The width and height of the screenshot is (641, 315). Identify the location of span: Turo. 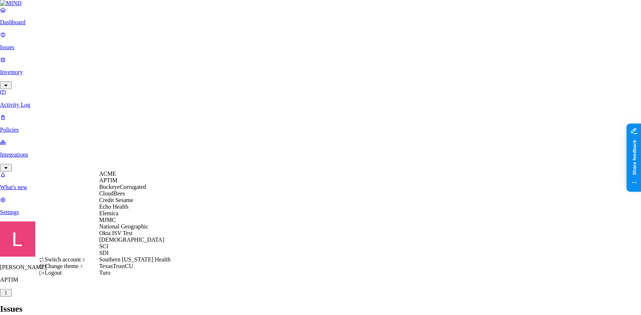
(105, 273).